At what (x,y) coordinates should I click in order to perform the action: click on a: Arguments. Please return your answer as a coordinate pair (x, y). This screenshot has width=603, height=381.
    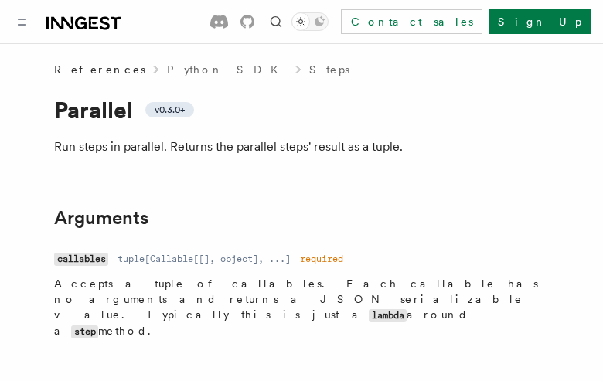
    Looking at the image, I should click on (101, 218).